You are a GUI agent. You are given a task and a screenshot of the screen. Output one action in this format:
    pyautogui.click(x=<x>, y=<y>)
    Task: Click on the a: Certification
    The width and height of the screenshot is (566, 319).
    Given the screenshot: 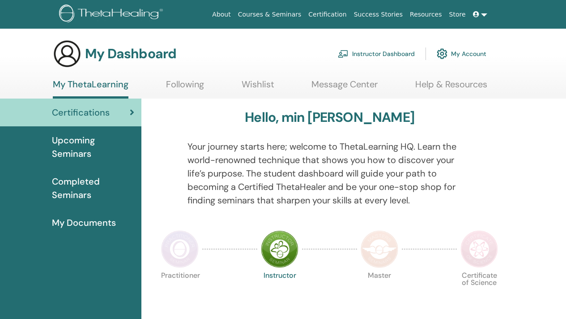 What is the action you would take?
    pyautogui.click(x=327, y=14)
    